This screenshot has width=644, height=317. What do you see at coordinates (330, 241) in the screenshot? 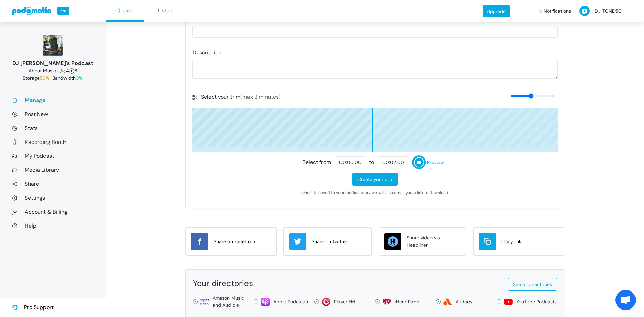
I see `span: Share on Twitter` at bounding box center [330, 241].